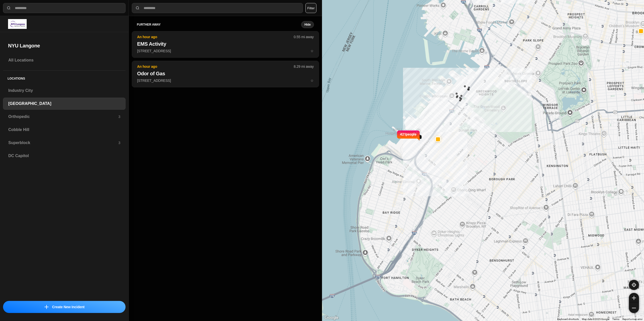 This screenshot has width=644, height=321. What do you see at coordinates (303, 37) in the screenshot?
I see `p: 0.55 mi away` at bounding box center [303, 37].